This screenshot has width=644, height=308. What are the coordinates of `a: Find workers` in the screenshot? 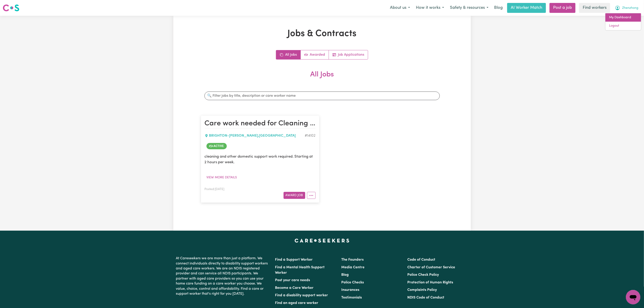 It's located at (595, 8).